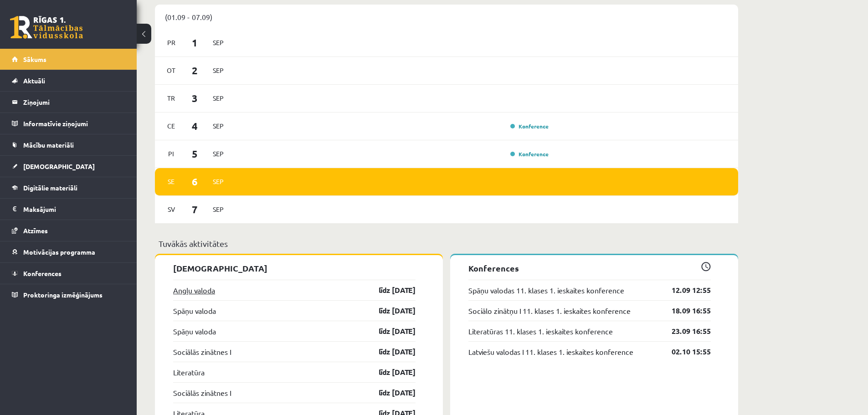 The width and height of the screenshot is (868, 415). Describe the element at coordinates (171, 98) in the screenshot. I see `span: Tr` at that location.